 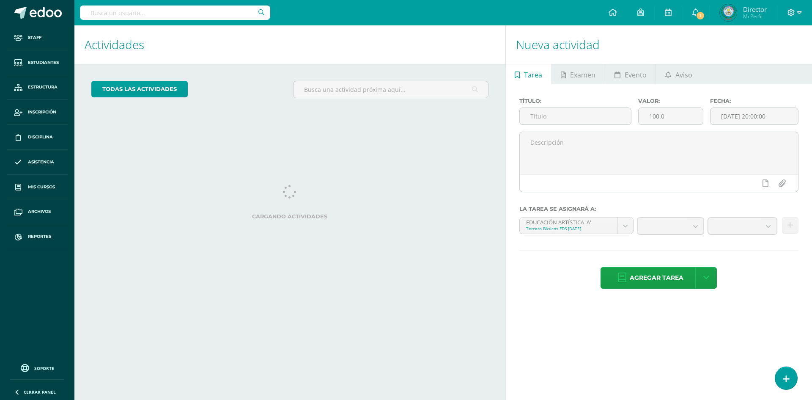 What do you see at coordinates (728, 13) in the screenshot?
I see `img: 648d3fb031ec89f861c257ccece062c1.png` at bounding box center [728, 13].